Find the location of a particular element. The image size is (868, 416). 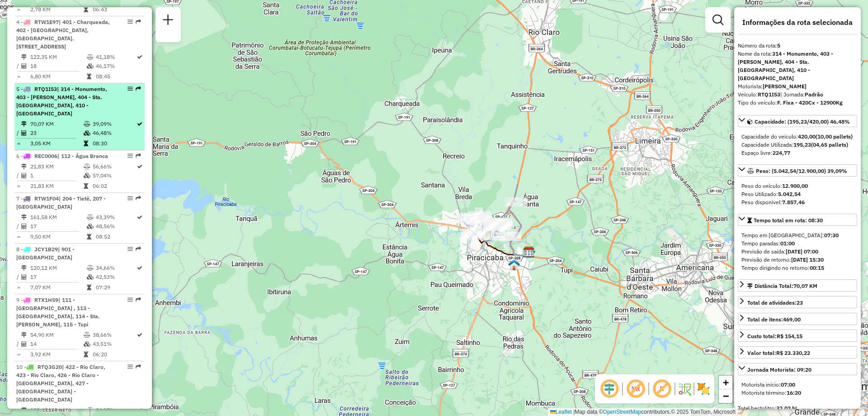

td: 43,39% is located at coordinates (116, 217).